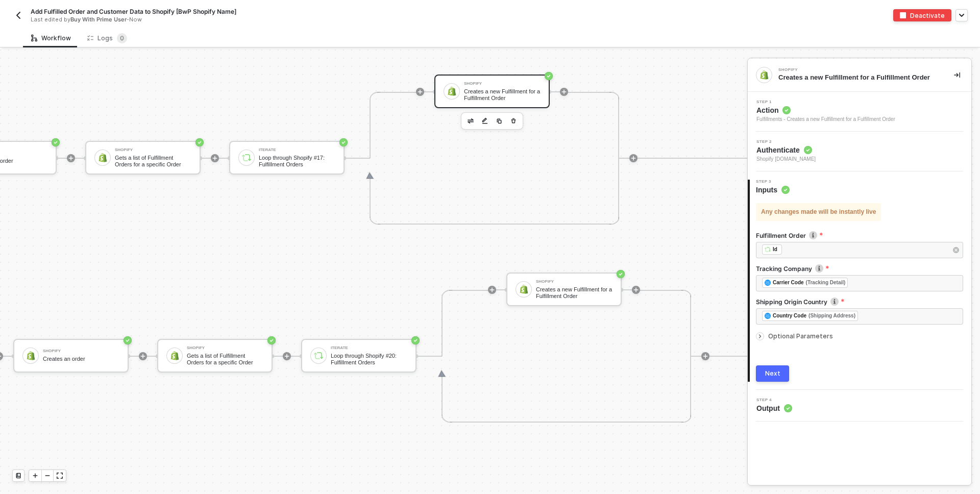 This screenshot has width=980, height=494. What do you see at coordinates (500, 121) in the screenshot?
I see `button: copy-block` at bounding box center [500, 121].